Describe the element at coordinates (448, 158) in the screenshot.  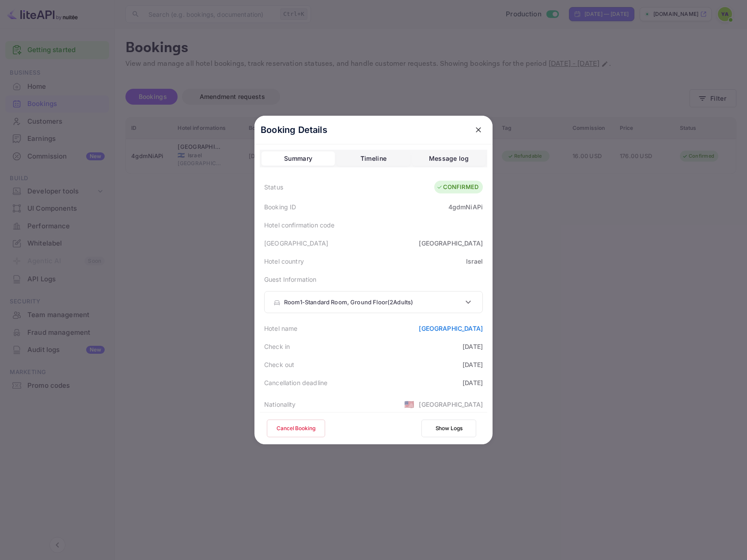
I see `button: Message log` at that location.